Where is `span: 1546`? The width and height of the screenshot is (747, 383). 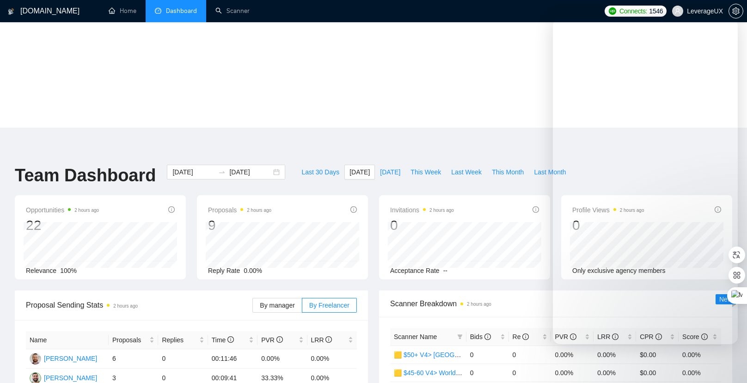 span: 1546 is located at coordinates (656, 11).